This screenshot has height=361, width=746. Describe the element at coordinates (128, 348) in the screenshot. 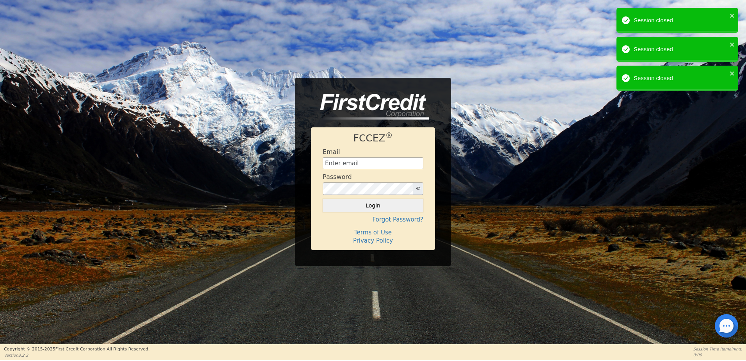

I see `span: All Rights Reserved.` at that location.